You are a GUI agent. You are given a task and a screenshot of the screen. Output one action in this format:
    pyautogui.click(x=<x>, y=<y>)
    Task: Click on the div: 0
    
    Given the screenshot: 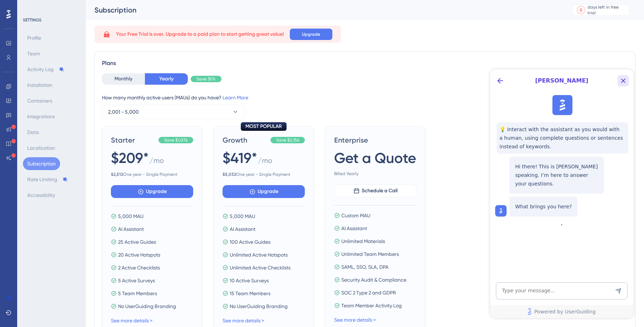 What is the action you would take?
    pyautogui.click(x=581, y=10)
    